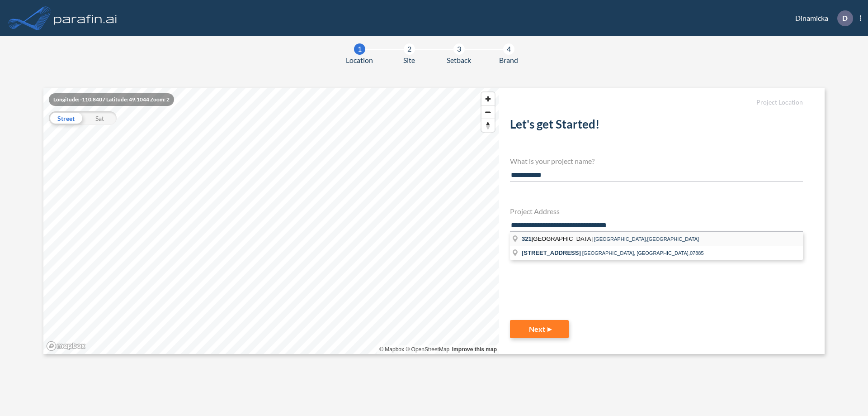 The width and height of the screenshot is (868, 416). Describe the element at coordinates (271, 221) in the screenshot. I see `canvas: Map` at that location.